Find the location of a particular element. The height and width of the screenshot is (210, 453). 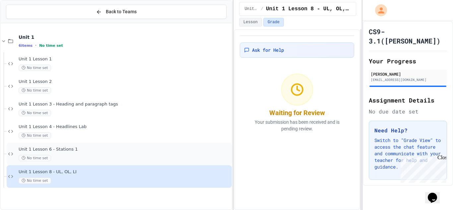

div: Waiting for Review is located at coordinates (297, 113).